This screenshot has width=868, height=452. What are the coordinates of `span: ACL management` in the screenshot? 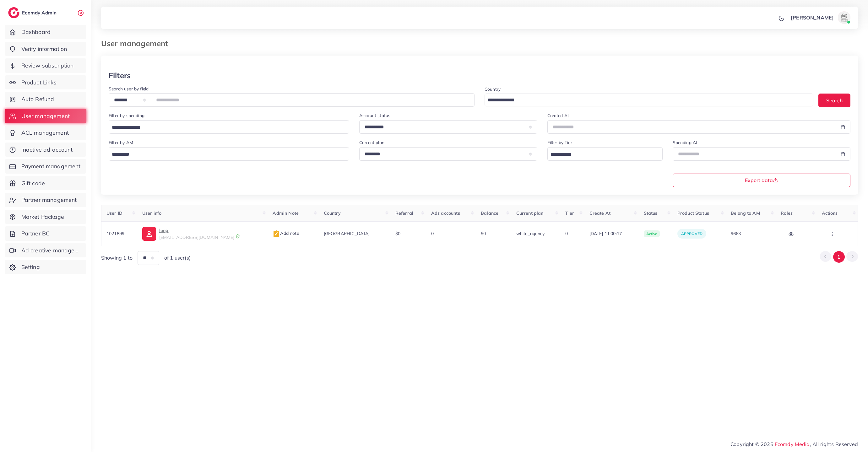 It's located at (45, 133).